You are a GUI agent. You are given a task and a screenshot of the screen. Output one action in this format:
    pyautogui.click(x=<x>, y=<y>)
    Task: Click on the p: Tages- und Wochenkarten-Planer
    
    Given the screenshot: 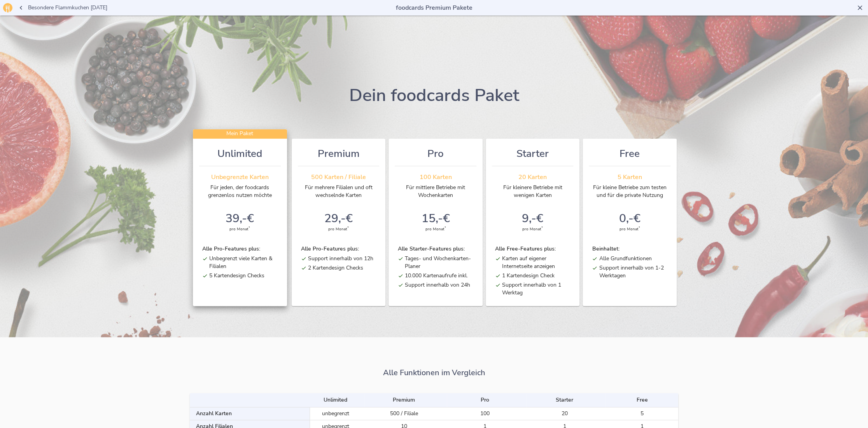 What is the action you would take?
    pyautogui.click(x=439, y=262)
    